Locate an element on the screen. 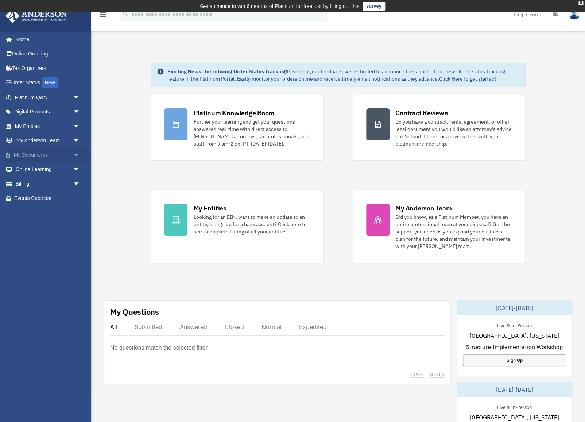 The height and width of the screenshot is (422, 585). span: Structure Implementation Workshop is located at coordinates (514, 347).